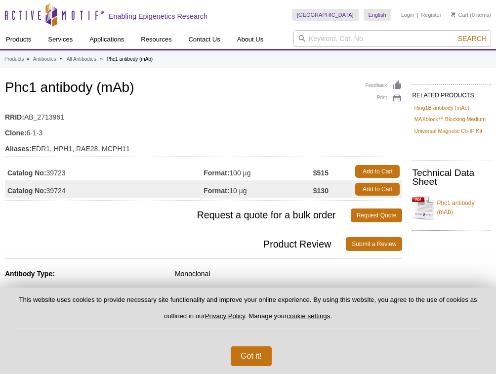  Describe the element at coordinates (407, 15) in the screenshot. I see `a: Login` at that location.